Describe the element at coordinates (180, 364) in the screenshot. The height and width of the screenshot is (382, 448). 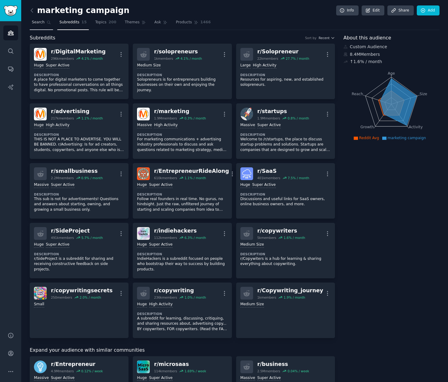
I see `div: r/ microsaas` at that location.